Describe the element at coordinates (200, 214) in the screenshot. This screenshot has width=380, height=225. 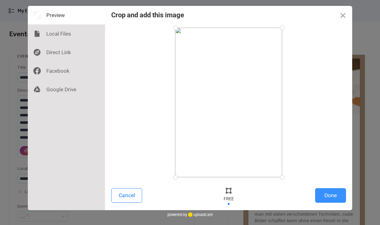
I see `a: uploadcare` at that location.